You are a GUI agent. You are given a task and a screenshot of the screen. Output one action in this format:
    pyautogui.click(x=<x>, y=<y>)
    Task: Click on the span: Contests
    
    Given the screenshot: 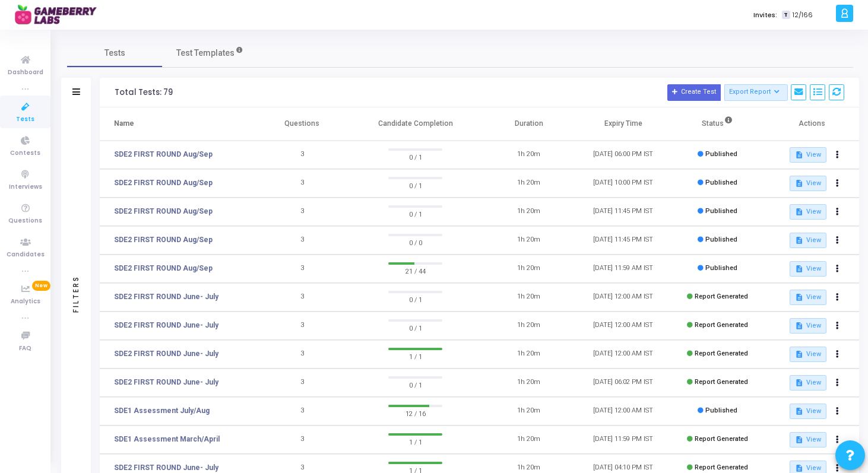 What is the action you would take?
    pyautogui.click(x=25, y=153)
    